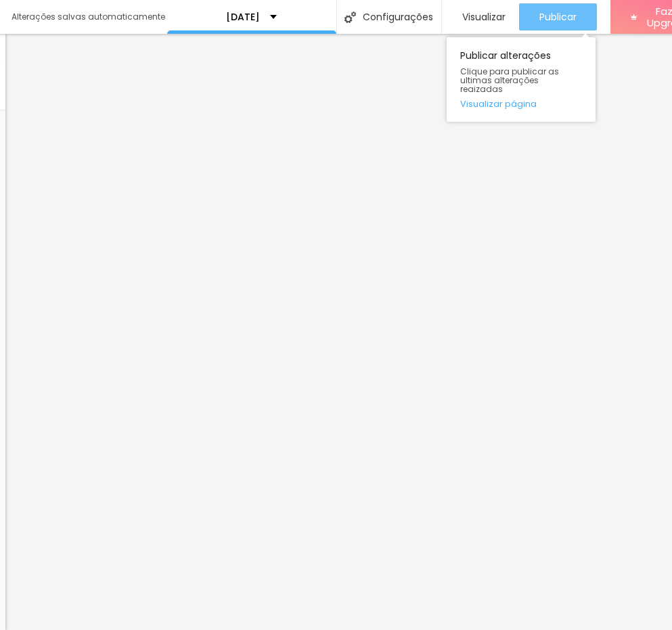  What do you see at coordinates (350, 17) in the screenshot?
I see `img: Icone` at bounding box center [350, 17].